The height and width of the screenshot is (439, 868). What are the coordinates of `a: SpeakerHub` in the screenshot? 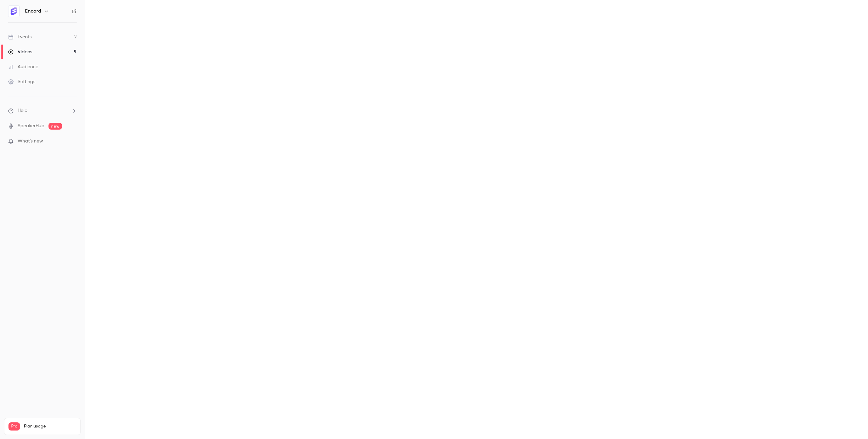 It's located at (31, 126).